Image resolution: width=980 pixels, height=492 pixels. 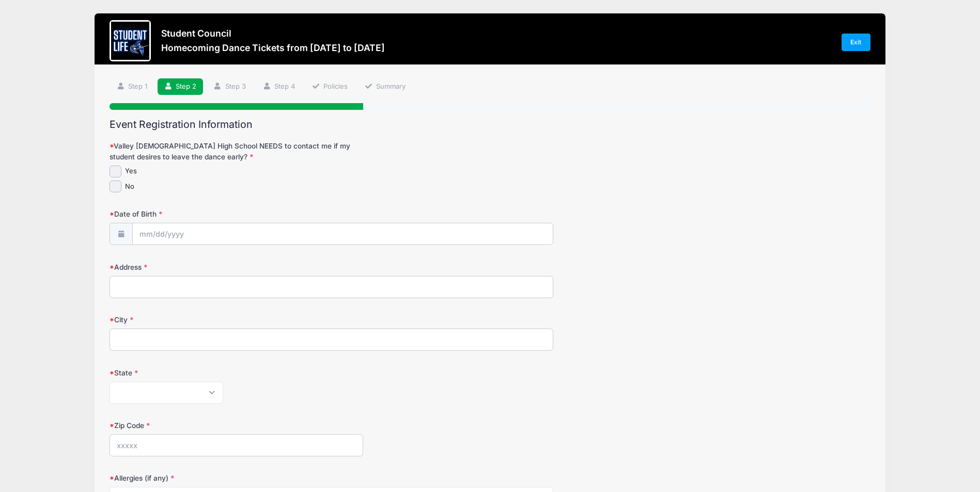 I want to click on a: Step 1, so click(x=132, y=87).